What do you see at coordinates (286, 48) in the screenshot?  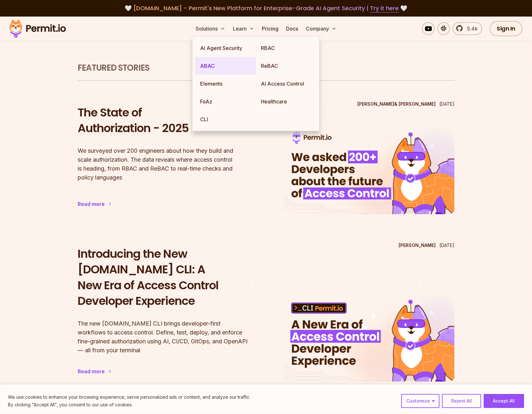 I see `a: RBAC` at bounding box center [286, 48].